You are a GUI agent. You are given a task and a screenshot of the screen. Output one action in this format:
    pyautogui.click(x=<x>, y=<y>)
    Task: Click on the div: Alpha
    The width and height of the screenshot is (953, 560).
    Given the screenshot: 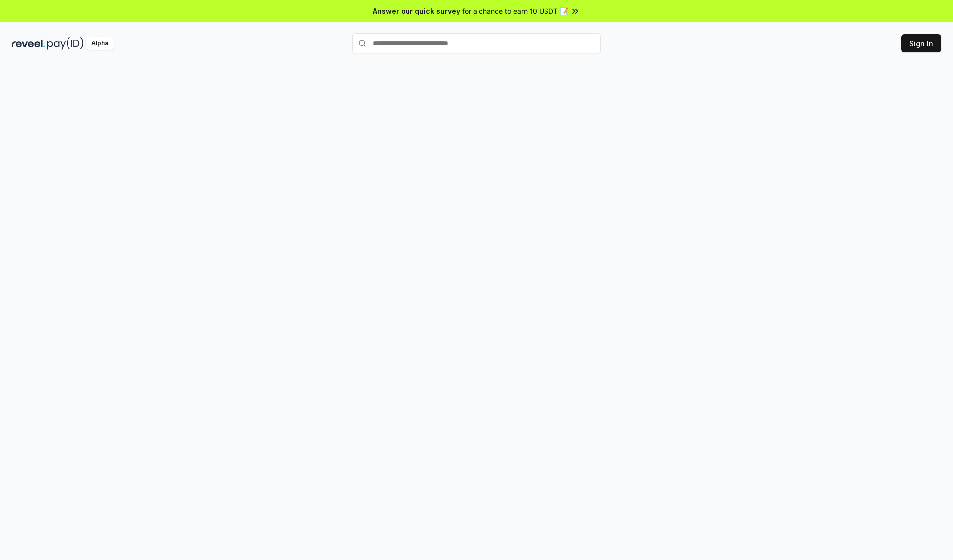 What is the action you would take?
    pyautogui.click(x=100, y=43)
    